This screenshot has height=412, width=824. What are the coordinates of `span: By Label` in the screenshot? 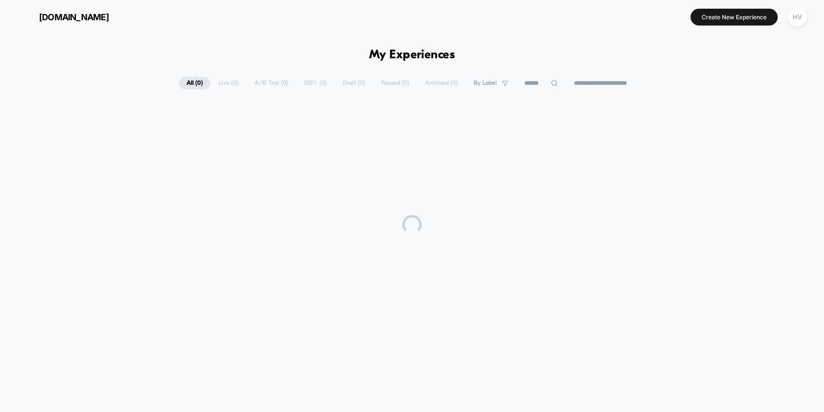 It's located at (485, 83).